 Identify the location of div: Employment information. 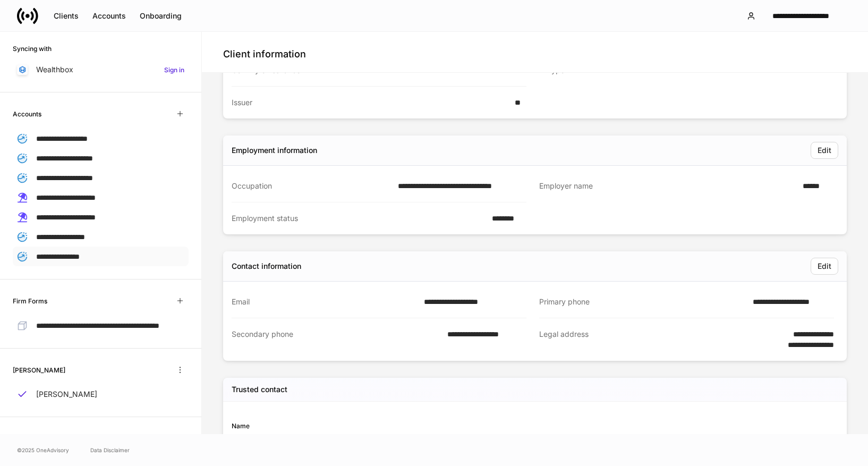
(274, 151).